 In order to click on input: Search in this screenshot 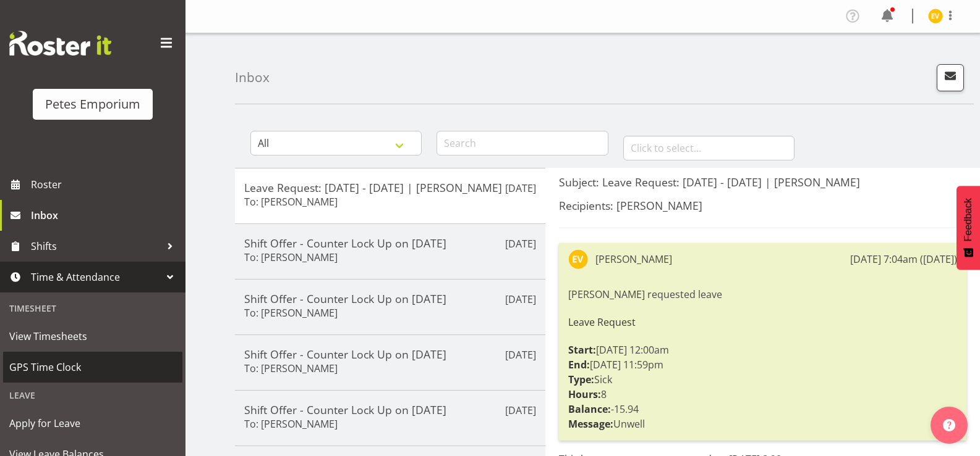, I will do `click(522, 143)`.